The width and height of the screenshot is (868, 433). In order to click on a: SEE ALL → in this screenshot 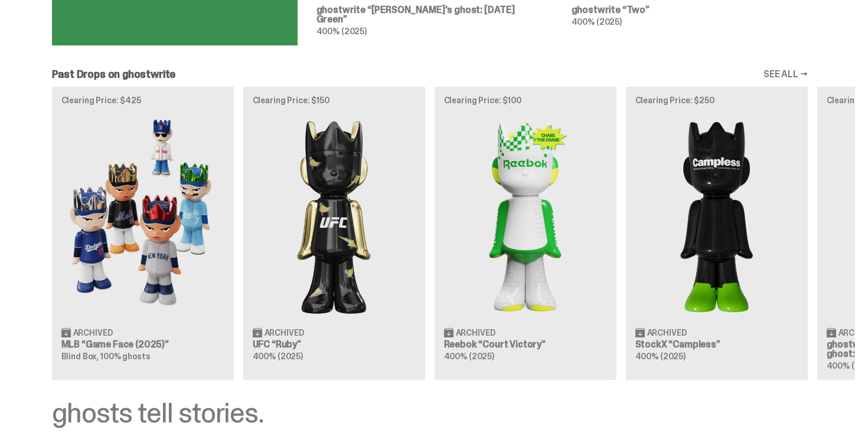, I will do `click(786, 74)`.